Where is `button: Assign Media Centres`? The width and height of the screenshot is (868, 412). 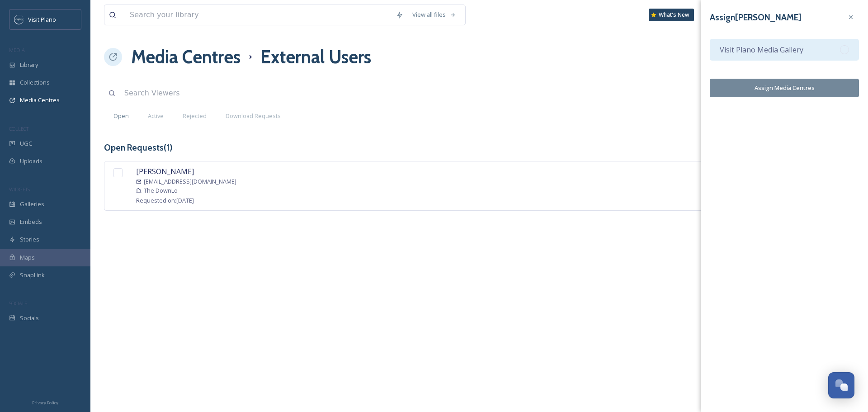
button: Assign Media Centres is located at coordinates (784, 88).